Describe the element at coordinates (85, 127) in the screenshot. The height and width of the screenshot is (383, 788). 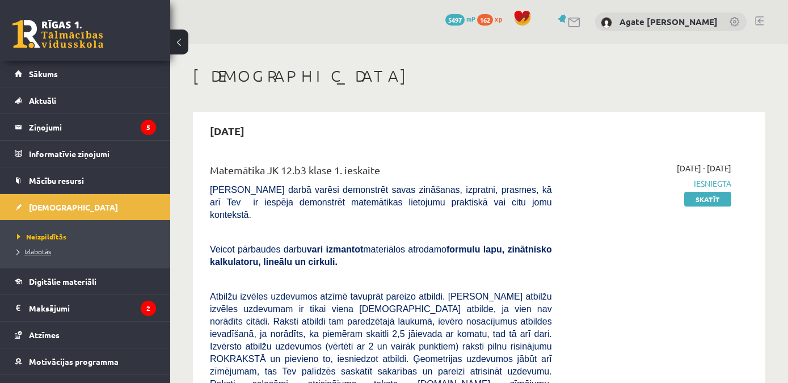
I see `a: Ziņojumi5` at that location.